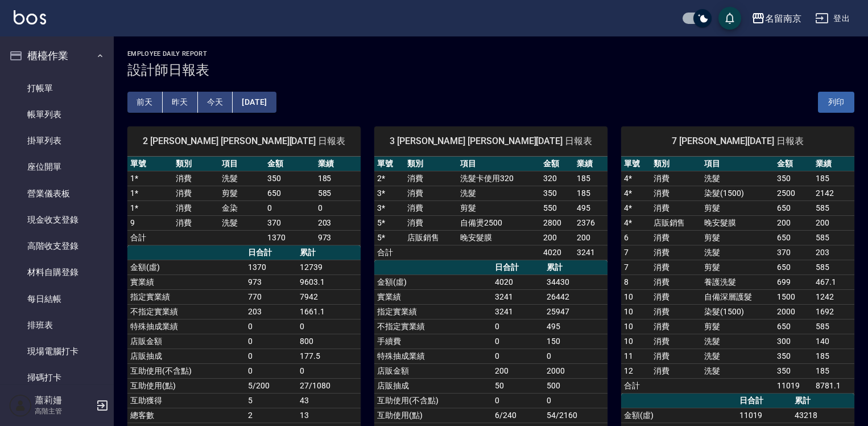 The width and height of the screenshot is (868, 426). I want to click on td: 699, so click(793, 282).